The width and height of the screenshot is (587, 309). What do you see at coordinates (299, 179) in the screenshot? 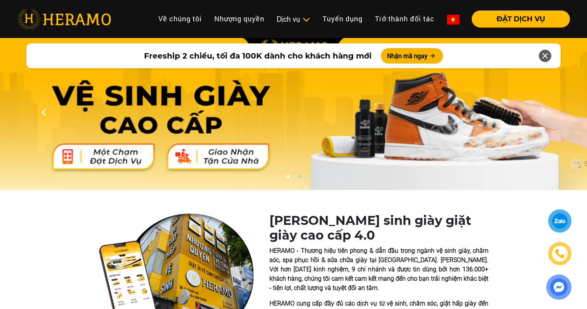
I see `button: 2` at bounding box center [299, 179].